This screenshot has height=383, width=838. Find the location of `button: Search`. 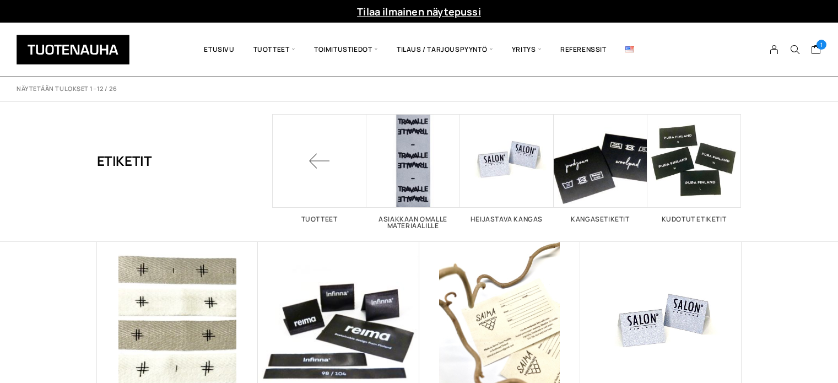

button: Search is located at coordinates (795, 50).